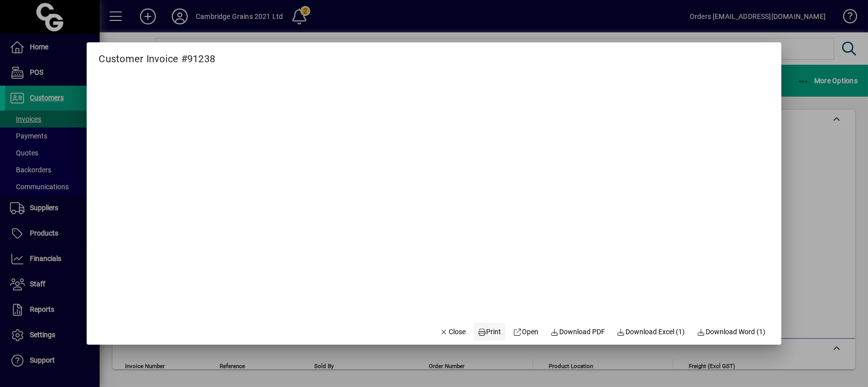 The width and height of the screenshot is (868, 387). I want to click on span: Download PDF, so click(578, 332).